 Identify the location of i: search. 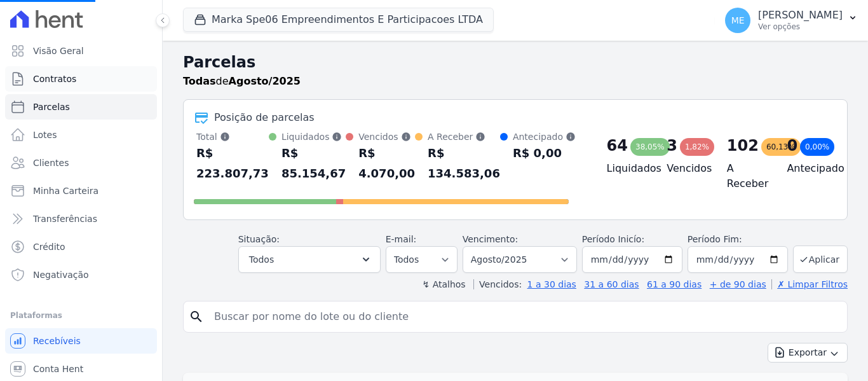
(196, 317).